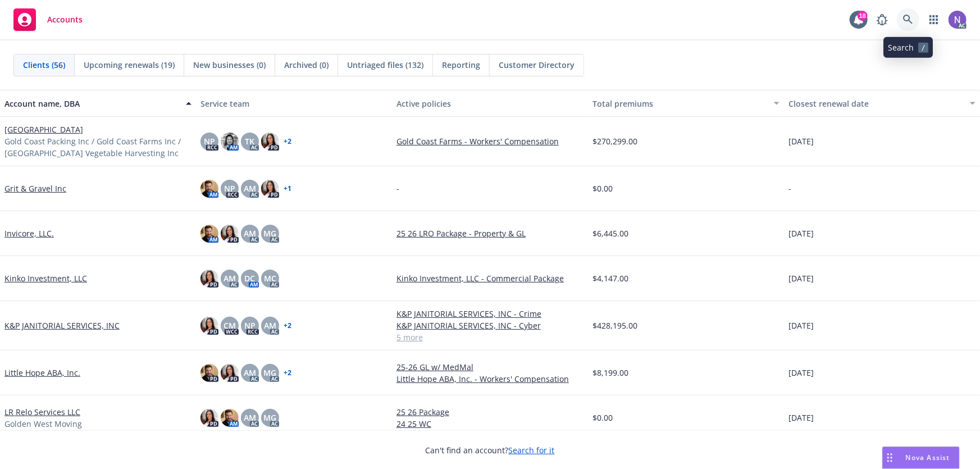 This screenshot has height=469, width=980. Describe the element at coordinates (921, 457) in the screenshot. I see `button: Nova Assist` at that location.